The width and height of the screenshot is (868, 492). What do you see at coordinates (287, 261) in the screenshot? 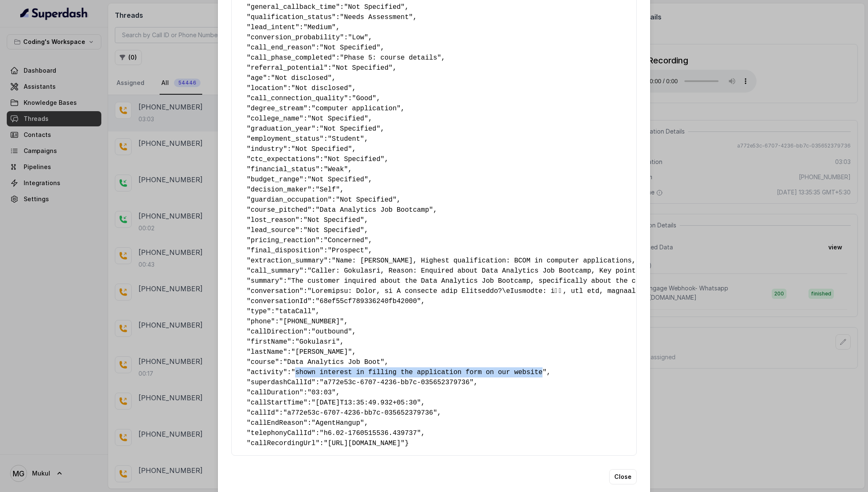
I see `span: extraction_summary` at bounding box center [287, 261].